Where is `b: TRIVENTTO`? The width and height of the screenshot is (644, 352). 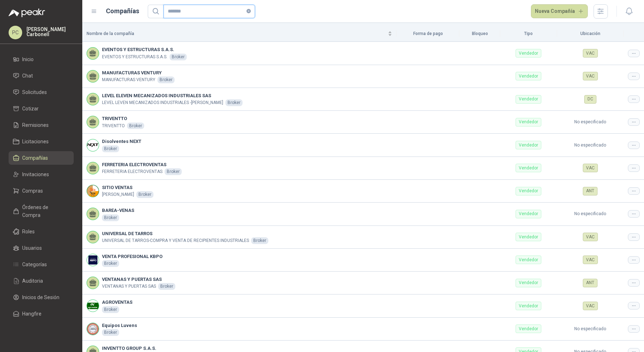 b: TRIVENTTO is located at coordinates (123, 119).